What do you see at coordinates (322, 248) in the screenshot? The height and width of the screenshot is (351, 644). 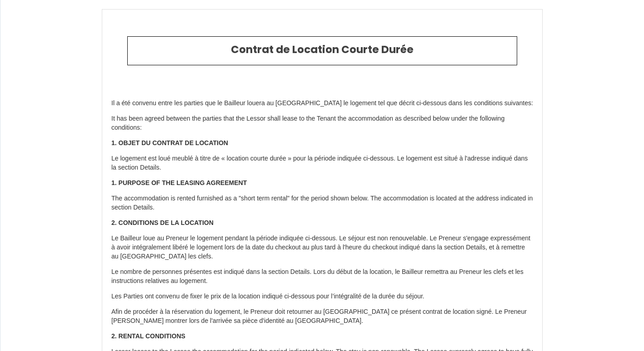 I see `p: Le Bailleur loue au Preneur le logement pendant la période indiquée ci-dessous. Le séjour est non...` at bounding box center [322, 248].